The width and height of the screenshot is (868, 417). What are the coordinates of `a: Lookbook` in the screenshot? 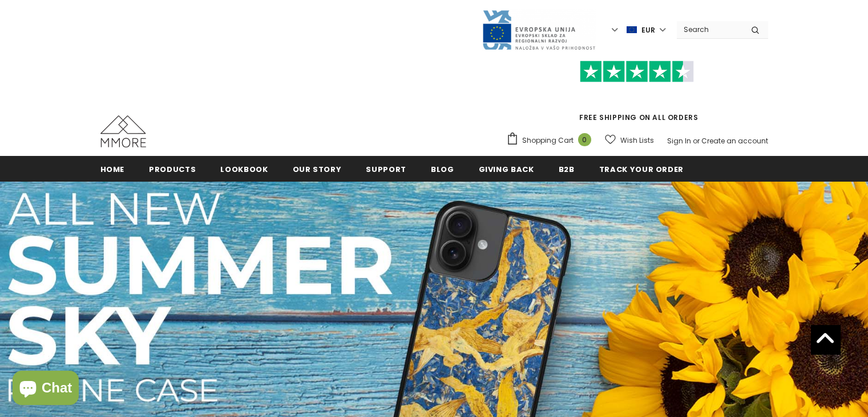 It's located at (244, 169).